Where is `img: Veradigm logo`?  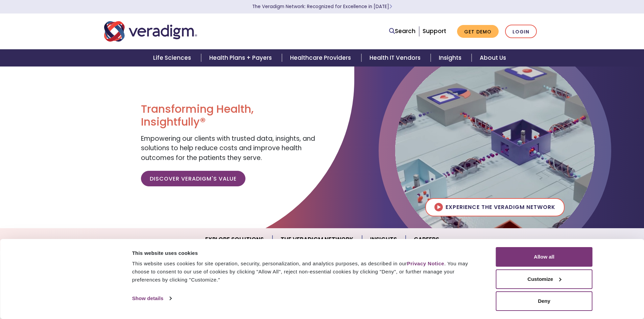
img: Veradigm logo is located at coordinates (151, 31).